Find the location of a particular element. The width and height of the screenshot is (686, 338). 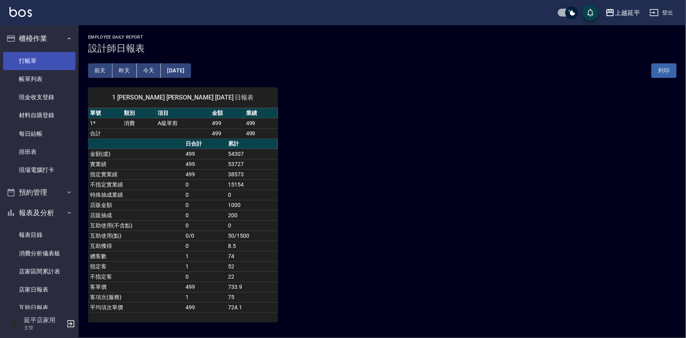

a: 報表目錄 is located at coordinates (39, 235).